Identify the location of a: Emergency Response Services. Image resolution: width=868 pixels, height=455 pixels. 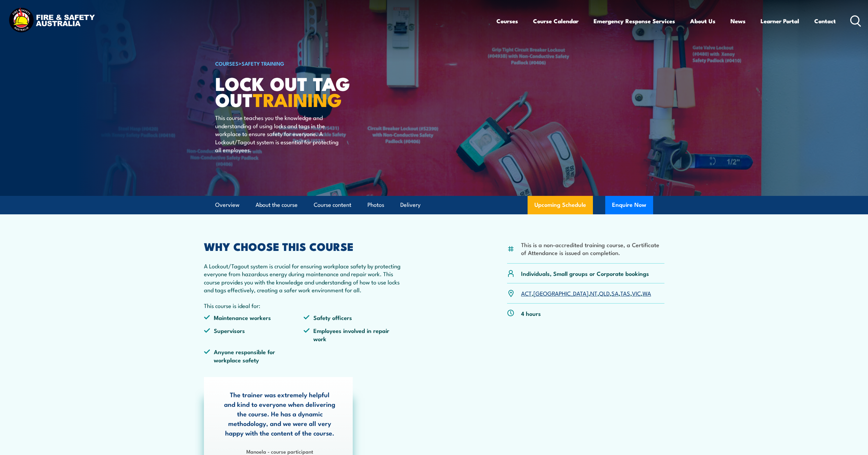
(634, 21).